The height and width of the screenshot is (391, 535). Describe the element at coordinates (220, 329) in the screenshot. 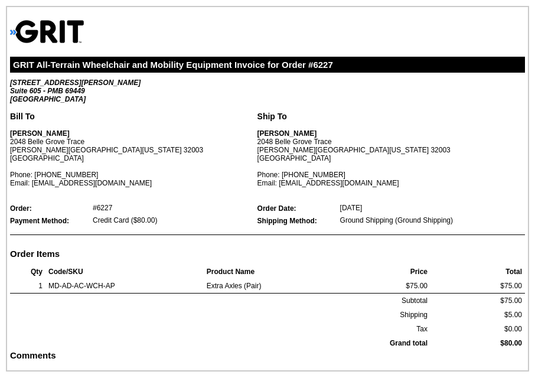

I see `td: Tax` at that location.